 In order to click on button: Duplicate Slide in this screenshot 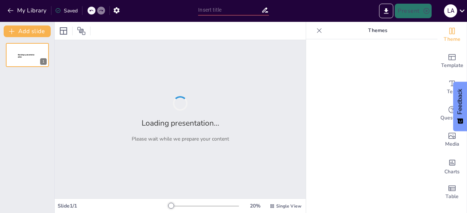, I will do `click(32, 50)`.